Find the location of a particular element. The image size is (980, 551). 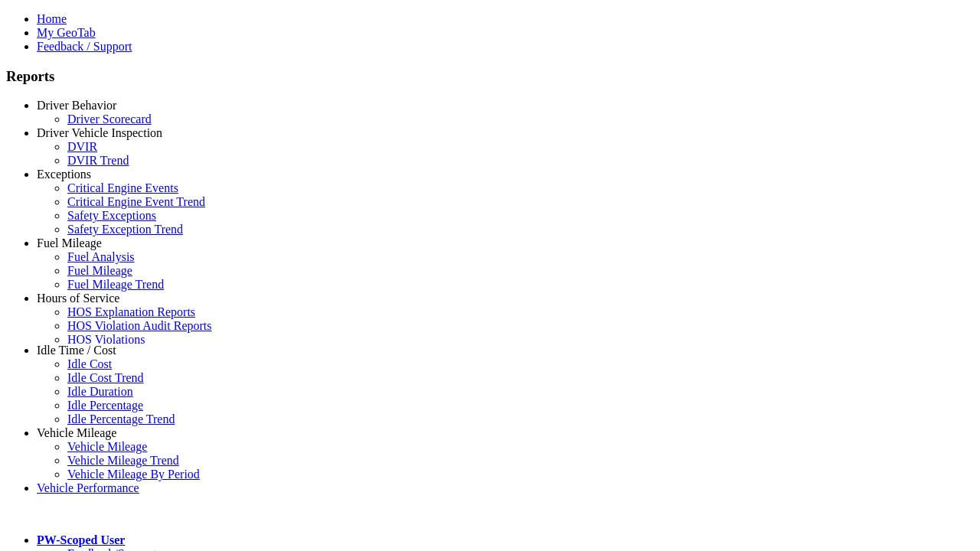

a: Idle Percentage Trend is located at coordinates (121, 418).